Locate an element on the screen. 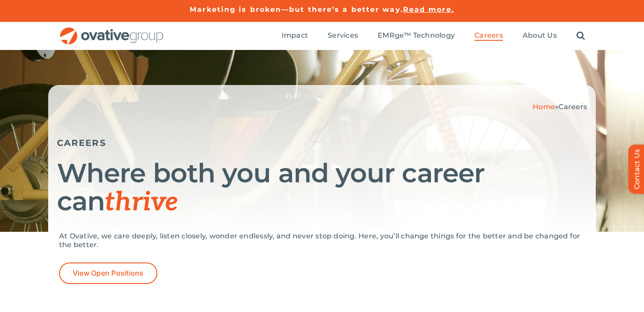  a: Marketing is broken—but there’s a better way. is located at coordinates (296, 9).